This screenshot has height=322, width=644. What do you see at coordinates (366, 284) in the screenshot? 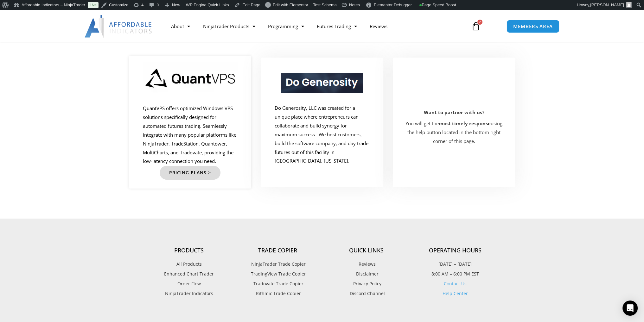
I see `span: Privacy Policy` at bounding box center [366, 284].